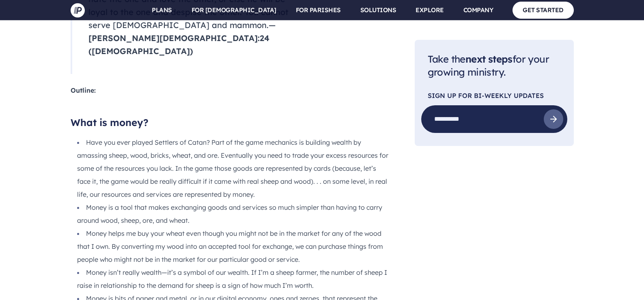  Describe the element at coordinates (233, 168) in the screenshot. I see `li: Have you ever played Settlers of Catan? Part of the game mechanics is building wealth by amassing...` at that location.